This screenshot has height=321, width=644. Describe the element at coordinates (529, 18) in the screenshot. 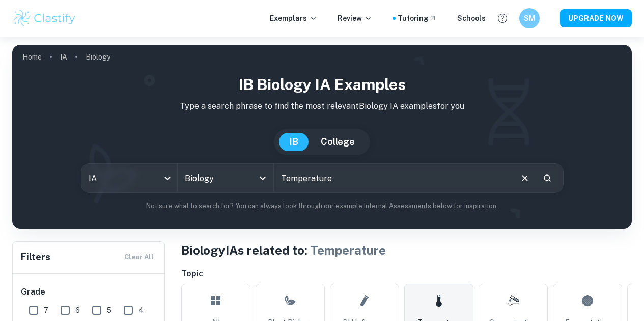

I see `h6: SM` at that location.